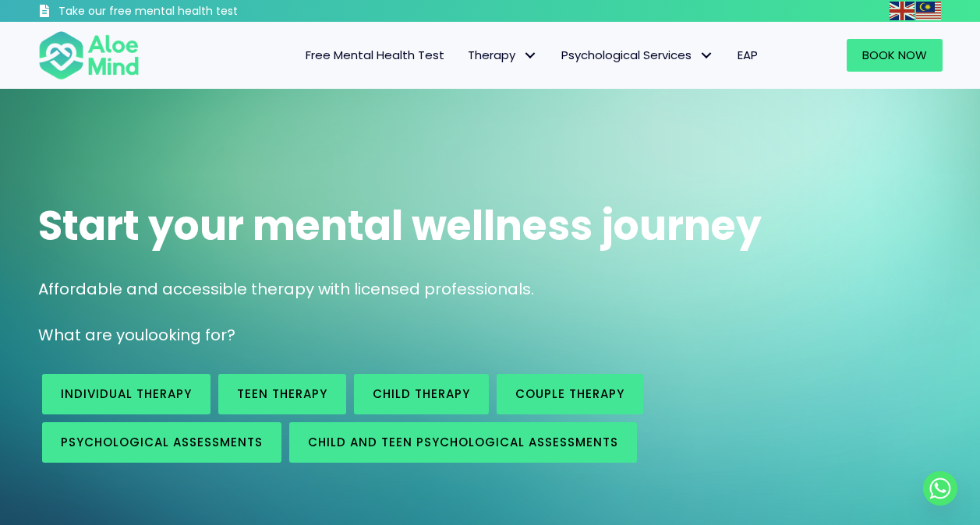 Image resolution: width=980 pixels, height=525 pixels. What do you see at coordinates (421, 394) in the screenshot?
I see `span: Child Therapy` at bounding box center [421, 394].